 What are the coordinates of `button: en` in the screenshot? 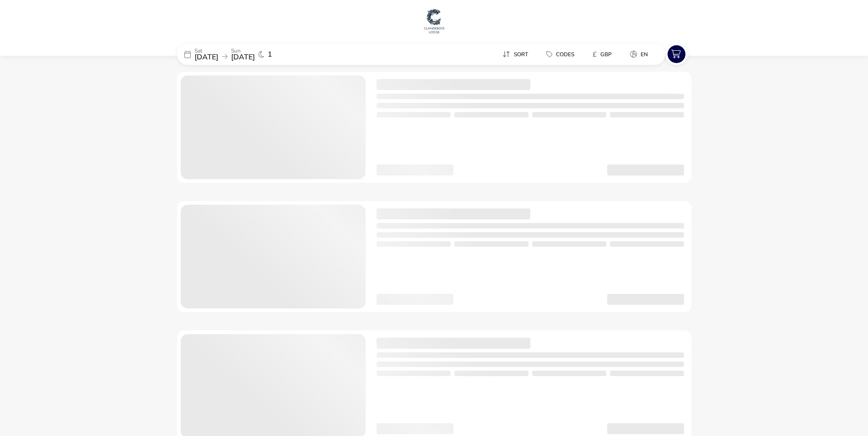 It's located at (639, 54).